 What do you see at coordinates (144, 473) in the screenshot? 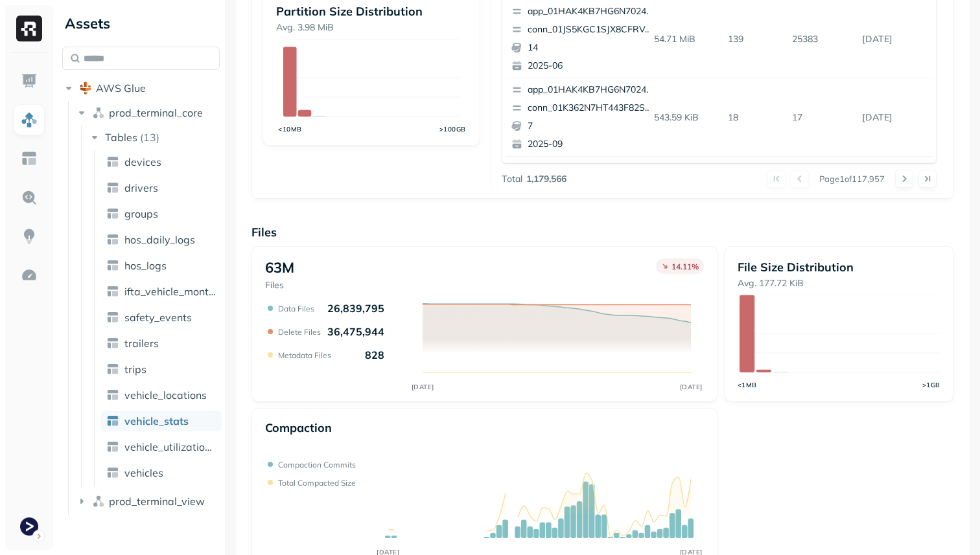
I see `span: vehicles` at bounding box center [144, 473].